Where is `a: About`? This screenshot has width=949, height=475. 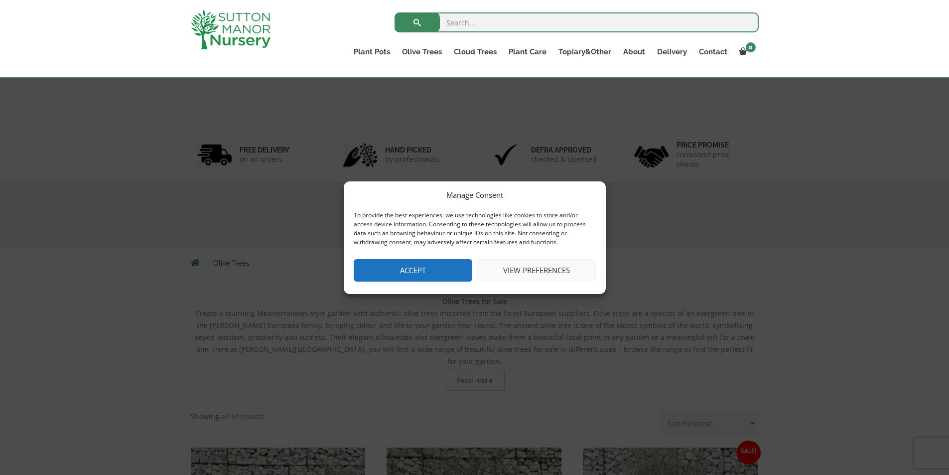 a: About is located at coordinates (634, 52).